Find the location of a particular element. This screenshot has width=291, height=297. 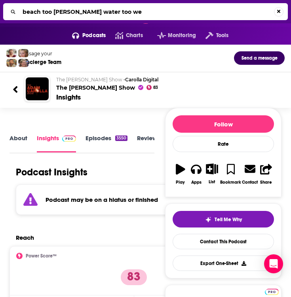

div: Open Intercom Messenger is located at coordinates (273, 264).